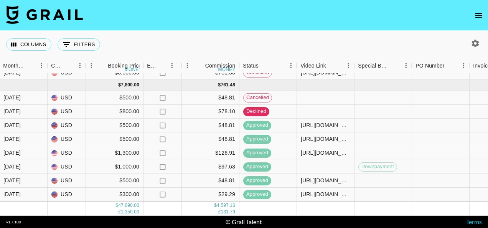  I want to click on div: 761.48, so click(228, 85).